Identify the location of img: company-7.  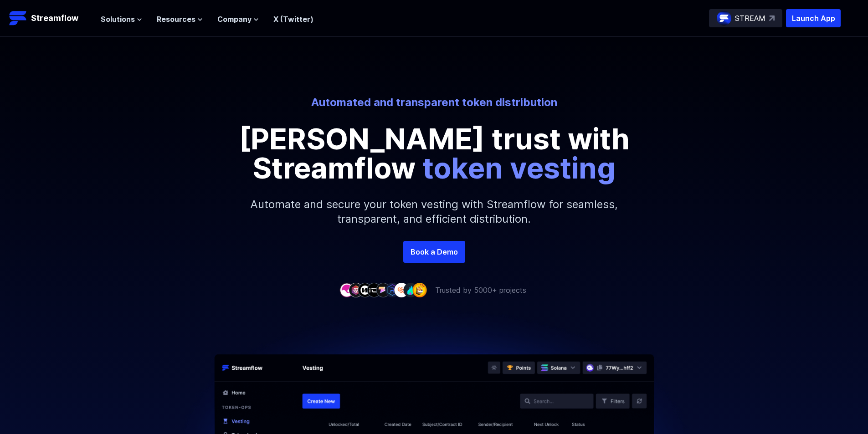
(401, 289).